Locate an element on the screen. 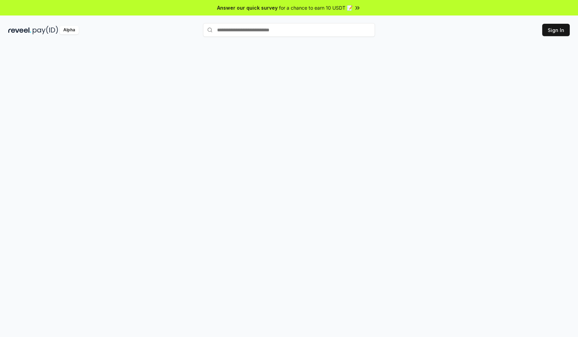 The image size is (578, 337). button: Sign In is located at coordinates (556, 30).